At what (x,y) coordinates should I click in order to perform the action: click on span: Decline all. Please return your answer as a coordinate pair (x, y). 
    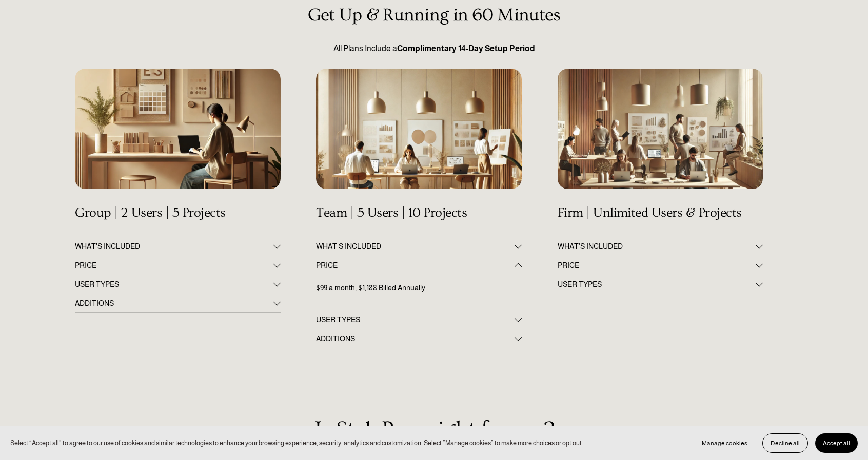
    Looking at the image, I should click on (785, 443).